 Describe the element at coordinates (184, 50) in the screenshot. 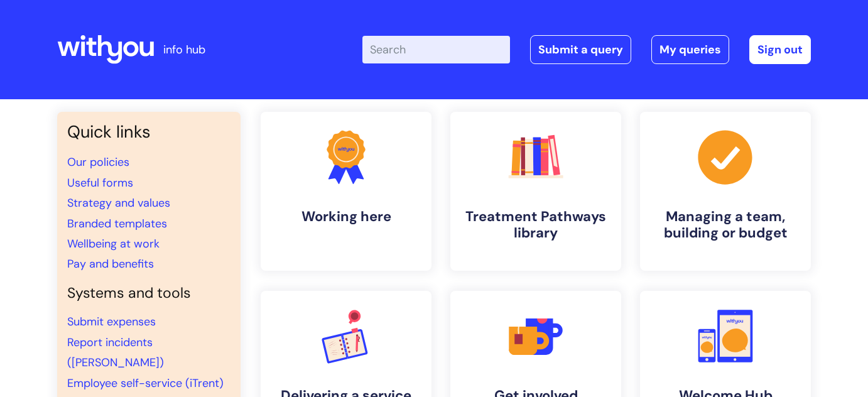

I see `p: info hub` at that location.